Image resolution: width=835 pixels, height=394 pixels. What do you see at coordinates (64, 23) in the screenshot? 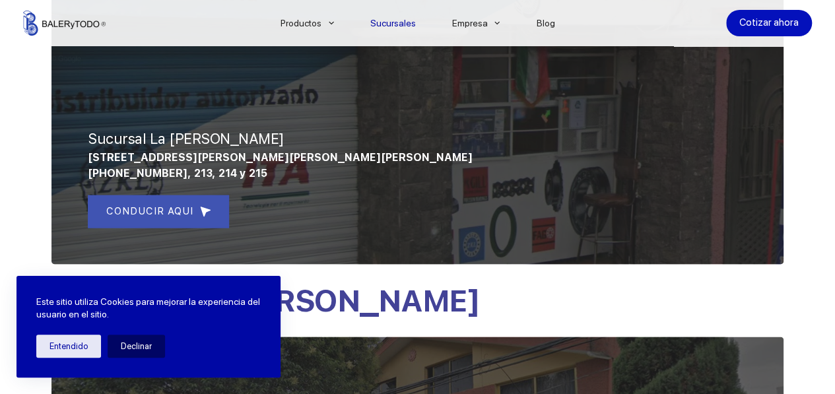
I see `img: Balerytodo` at bounding box center [64, 23].